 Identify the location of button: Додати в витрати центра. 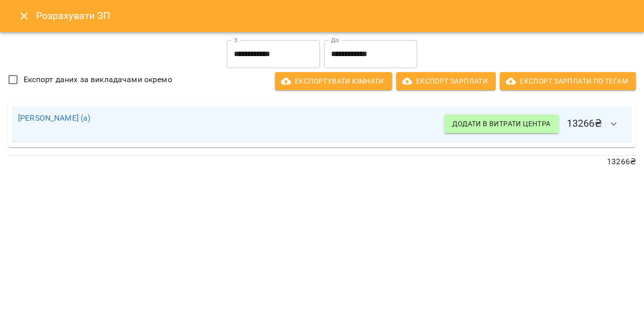
(501, 124).